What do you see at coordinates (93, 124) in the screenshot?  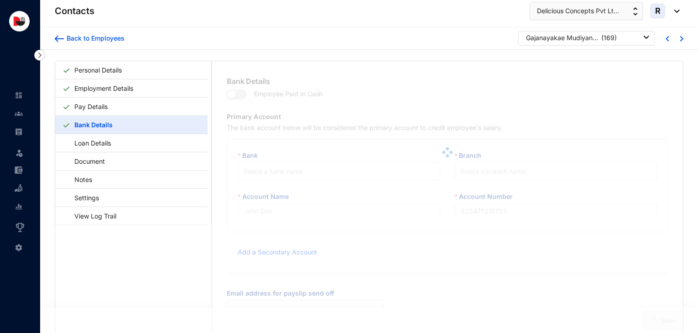 I see `a: Bank Details` at bounding box center [93, 124].